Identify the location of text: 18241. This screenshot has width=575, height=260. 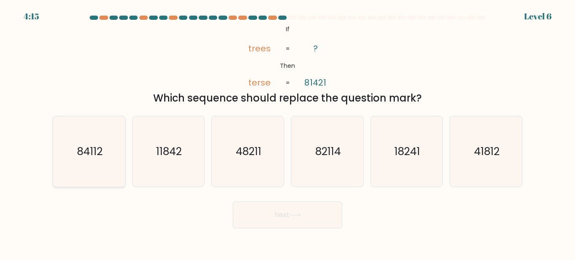
(407, 151).